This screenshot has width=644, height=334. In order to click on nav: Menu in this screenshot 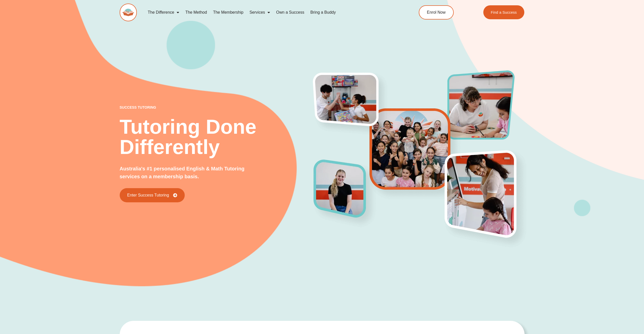, I will do `click(271, 12)`.